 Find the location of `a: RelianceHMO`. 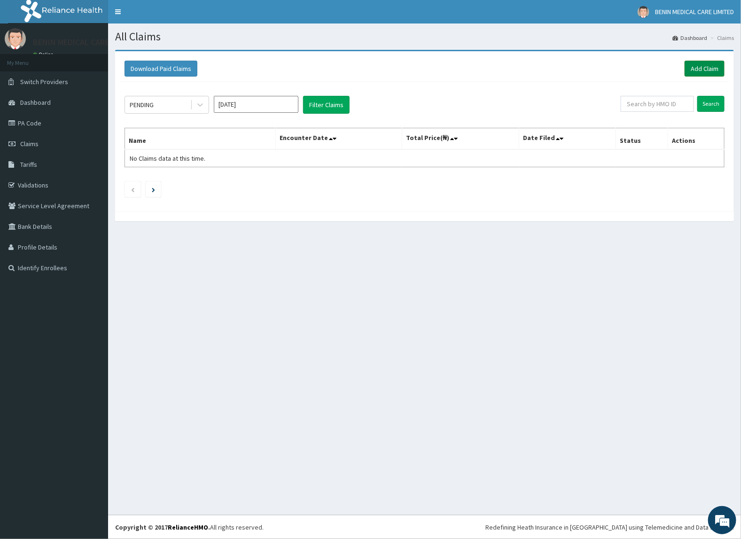

a: RelianceHMO is located at coordinates (188, 527).